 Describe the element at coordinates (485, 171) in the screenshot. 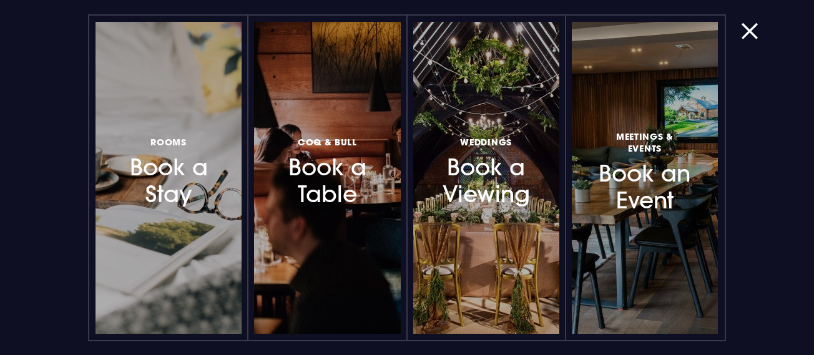

I see `h3: Book a Viewing` at that location.